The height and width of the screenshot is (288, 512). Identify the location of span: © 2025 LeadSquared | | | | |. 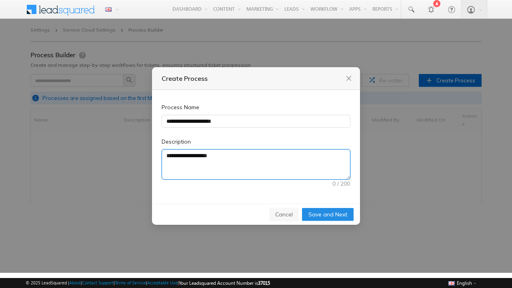
(148, 283).